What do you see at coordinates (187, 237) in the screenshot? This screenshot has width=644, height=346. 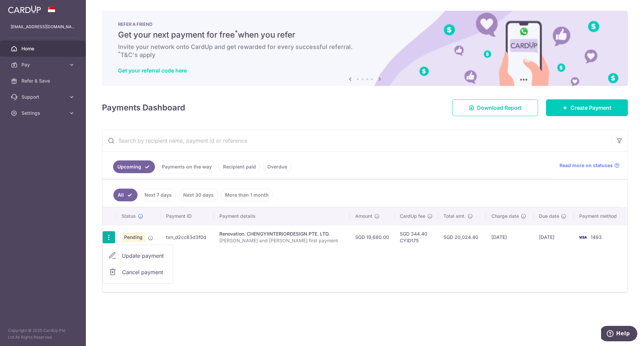 I see `td: txn_d2cc83d3f0d` at bounding box center [187, 237].